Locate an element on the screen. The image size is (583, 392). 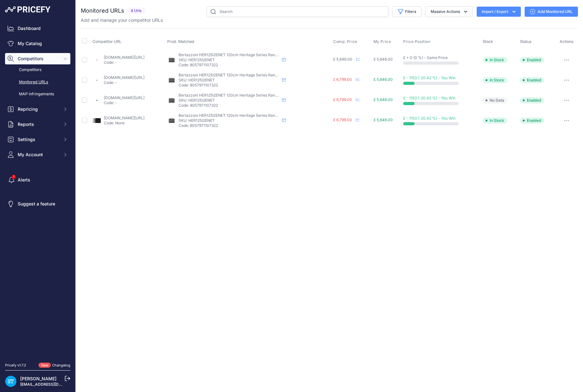
button: My Account is located at coordinates (38, 155).